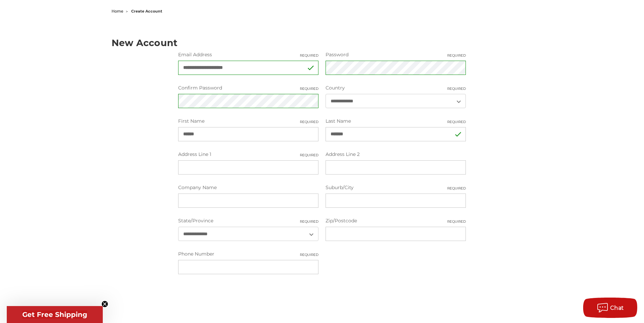 The image size is (644, 323). What do you see at coordinates (105, 304) in the screenshot?
I see `button: Close teaser` at bounding box center [105, 304].